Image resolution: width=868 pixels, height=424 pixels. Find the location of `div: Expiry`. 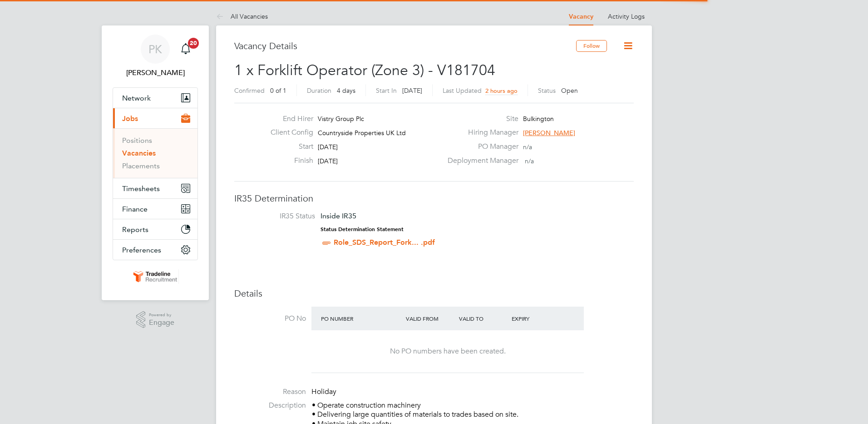

div: Expiry is located at coordinates (536, 318).